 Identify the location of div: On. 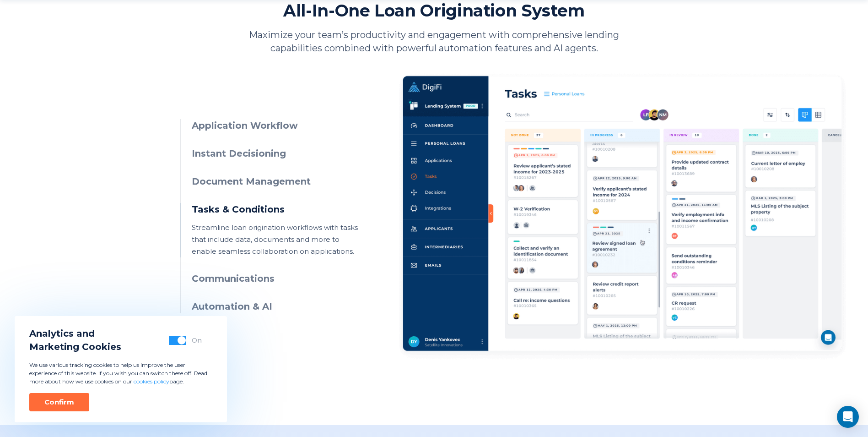
(197, 340).